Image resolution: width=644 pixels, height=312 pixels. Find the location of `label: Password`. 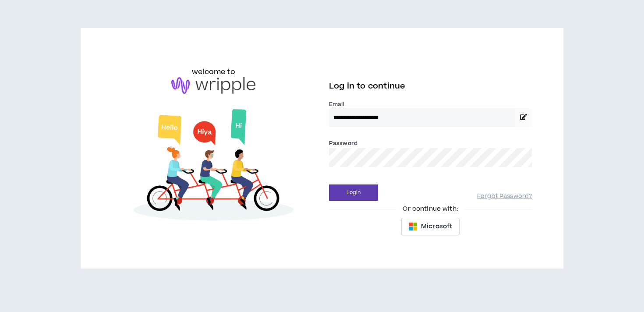

label: Password is located at coordinates (343, 143).